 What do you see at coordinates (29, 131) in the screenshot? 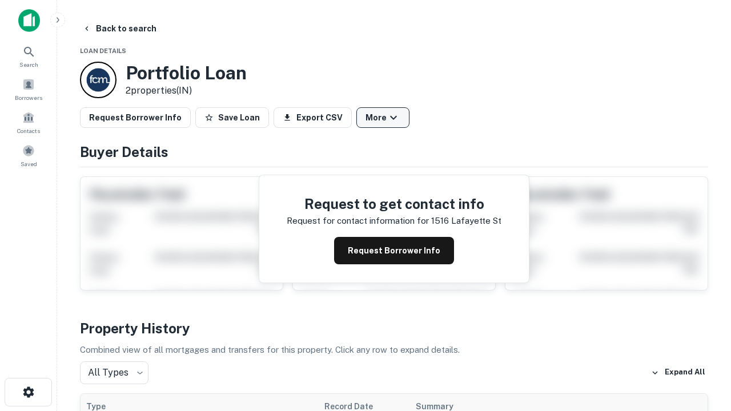
I see `span: Contacts` at bounding box center [29, 131].